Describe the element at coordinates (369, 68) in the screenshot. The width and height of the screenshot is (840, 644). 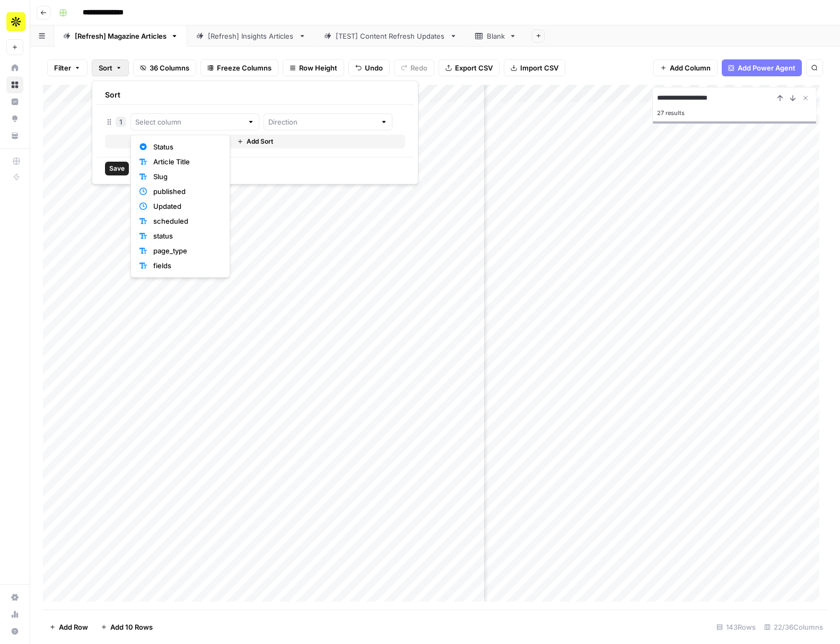
I see `button: Undo` at that location.